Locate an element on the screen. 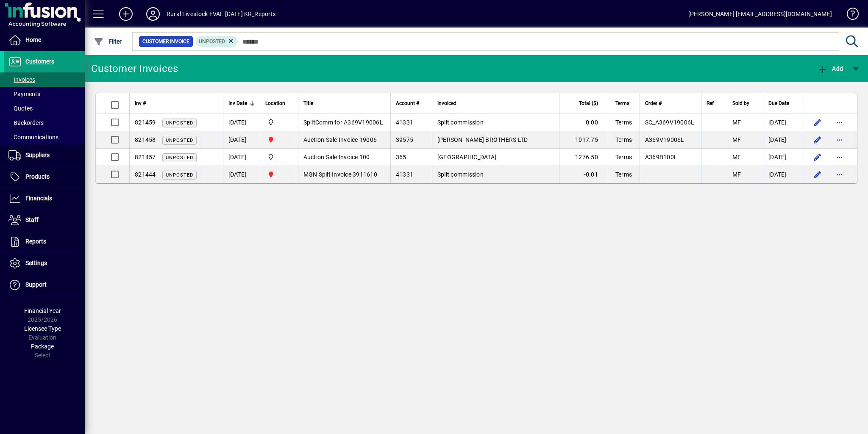 The width and height of the screenshot is (868, 434). span: Order # is located at coordinates (653, 104).